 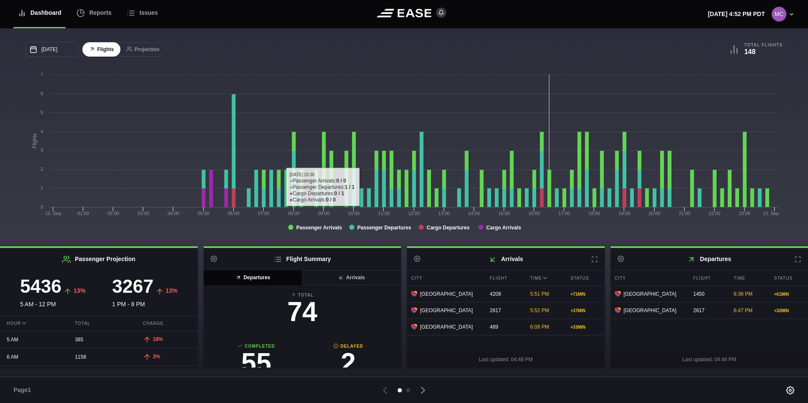 What do you see at coordinates (540, 327) in the screenshot?
I see `span: 6:08 PM` at bounding box center [540, 327].